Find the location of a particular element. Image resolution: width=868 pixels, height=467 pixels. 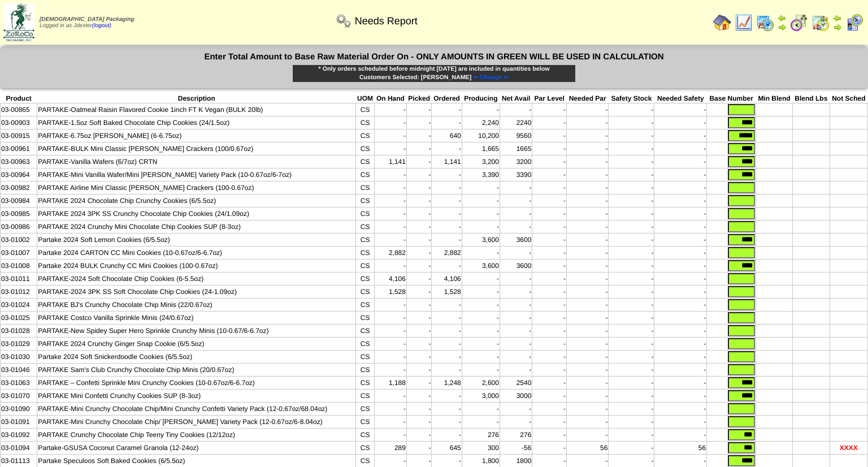

td: 03-01002 is located at coordinates (18, 240).